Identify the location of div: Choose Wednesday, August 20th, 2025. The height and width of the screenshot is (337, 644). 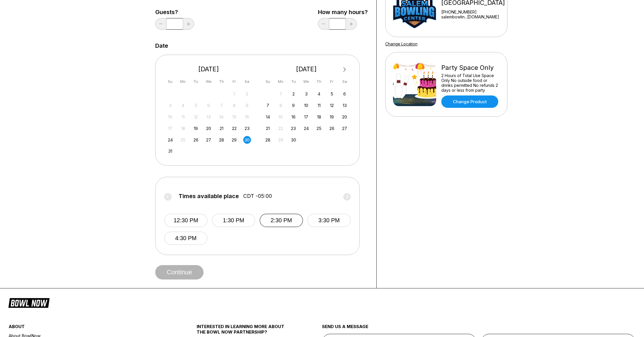
(209, 128).